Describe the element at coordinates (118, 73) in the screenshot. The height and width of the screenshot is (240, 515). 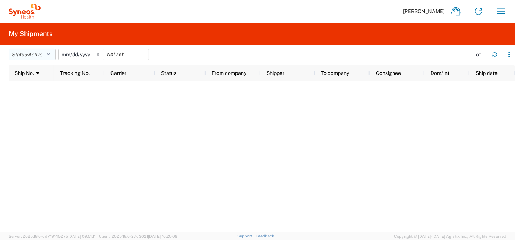
I see `span: Carrier` at that location.